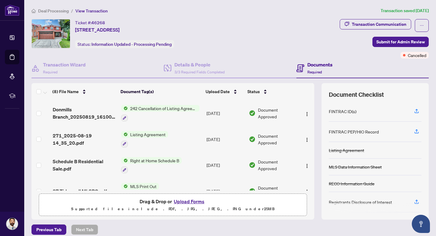  What do you see at coordinates (85, 165) in the screenshot?
I see `span: Schedule B Residential Sale.pdf` at bounding box center [85, 165].